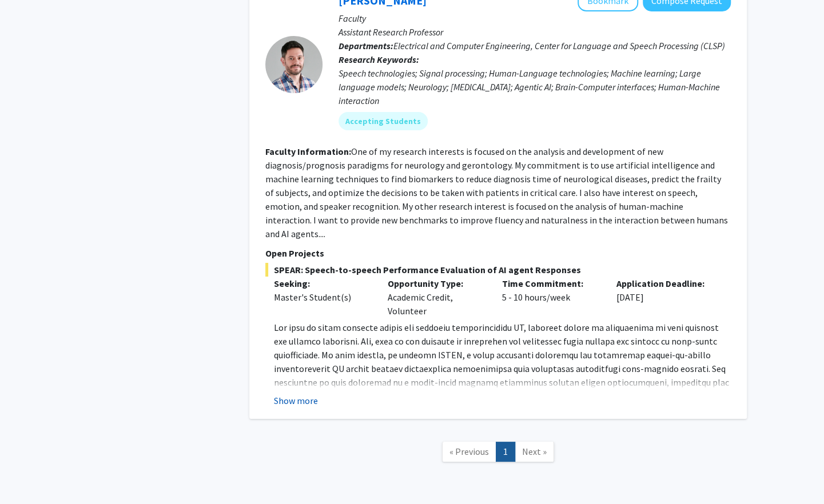 This screenshot has width=824, height=504. I want to click on span: SPEAR: Speech-to-speech Performance Evaluation of AI agent Responses, so click(498, 270).